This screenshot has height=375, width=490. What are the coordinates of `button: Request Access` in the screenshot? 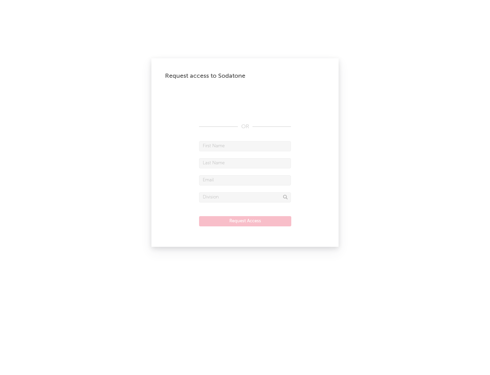 It's located at (245, 221).